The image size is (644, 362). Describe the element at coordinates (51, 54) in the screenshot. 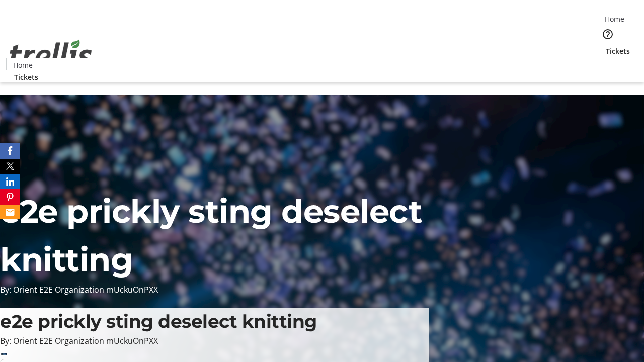

I see `img: Orient E2E Organization mUckuOnPXX's Logo` at that location.